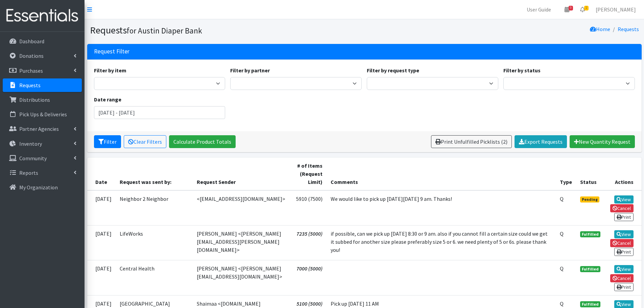 Image resolution: width=644 pixels, height=308 pixels. What do you see at coordinates (522, 70) in the screenshot?
I see `label: Filter by status` at bounding box center [522, 70].